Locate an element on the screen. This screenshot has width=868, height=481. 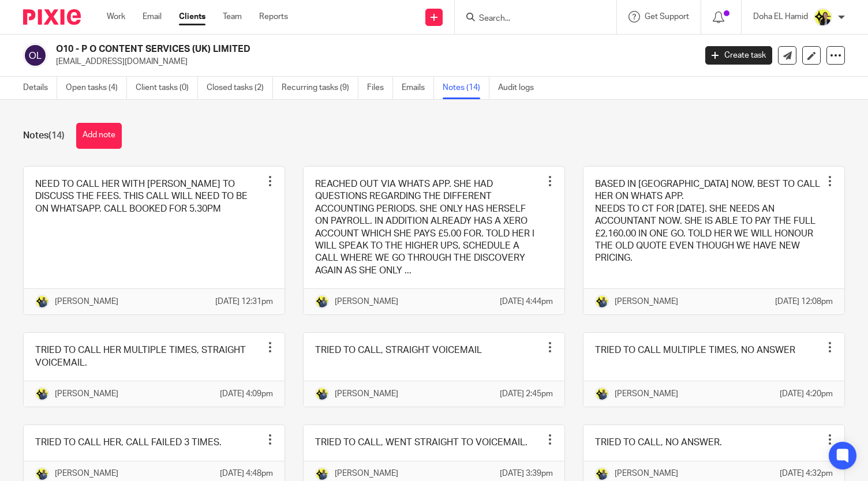
img: Doha-Starbridge.jpg is located at coordinates (823, 17).